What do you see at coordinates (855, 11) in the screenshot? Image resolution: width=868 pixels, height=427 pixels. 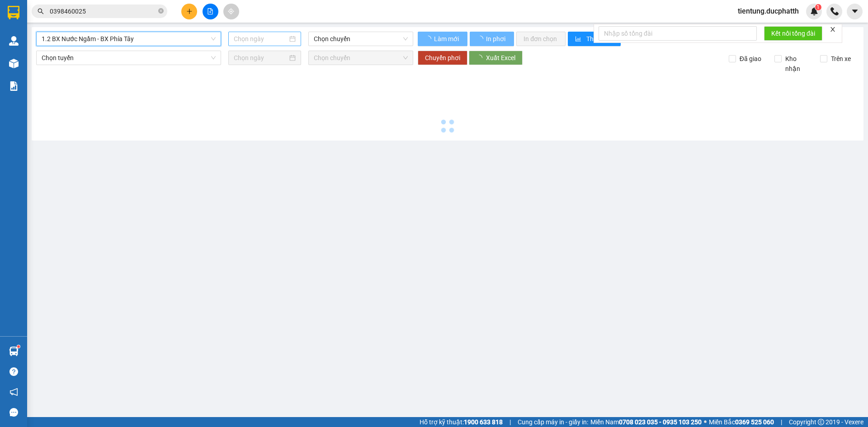 I see `span: caret-down` at bounding box center [855, 11].